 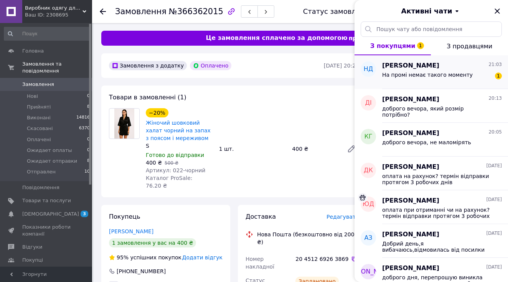 I want to click on span: 95%, so click(x=122, y=257).